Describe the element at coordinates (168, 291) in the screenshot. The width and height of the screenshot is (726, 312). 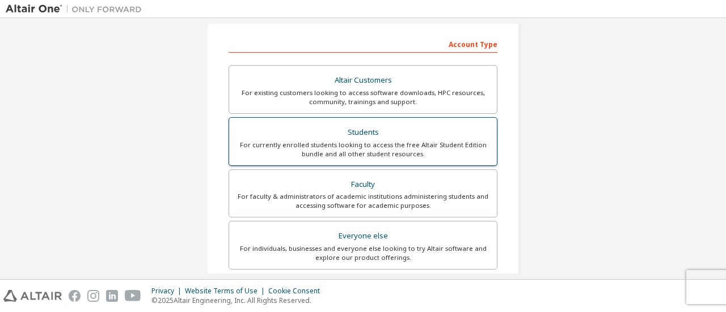
I see `div: Privacy` at that location.